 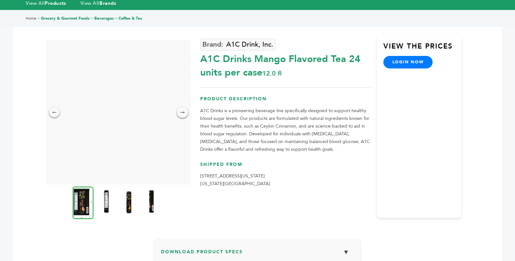 I want to click on img: A1C Drinks Mango Flavored Tea 24 units per case 12.0 fl Product Label, so click(x=83, y=203).